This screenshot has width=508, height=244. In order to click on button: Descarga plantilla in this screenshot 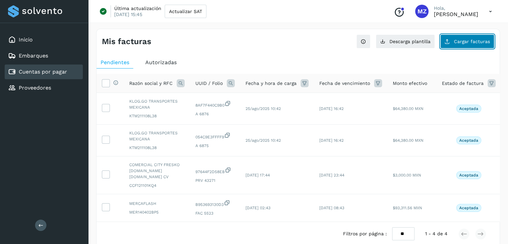, I will do `click(405, 41)`.